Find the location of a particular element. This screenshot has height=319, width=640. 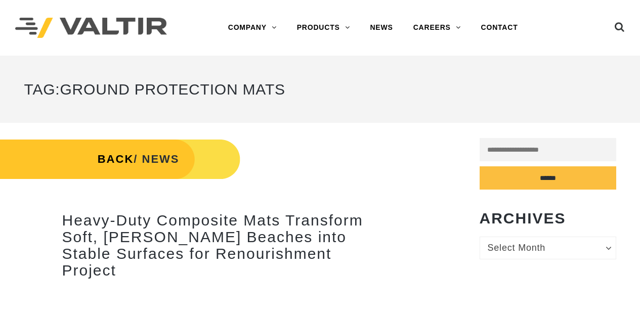

span: Select Month is located at coordinates (542, 248).